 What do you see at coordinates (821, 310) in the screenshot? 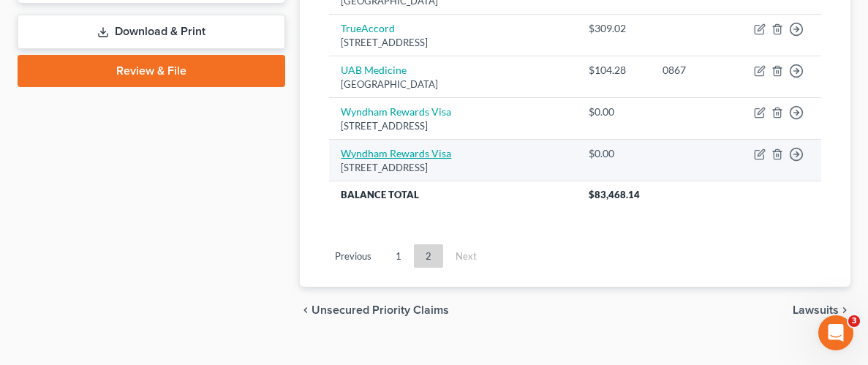
I see `button: Lawsuits chevron_right` at bounding box center [821, 310].